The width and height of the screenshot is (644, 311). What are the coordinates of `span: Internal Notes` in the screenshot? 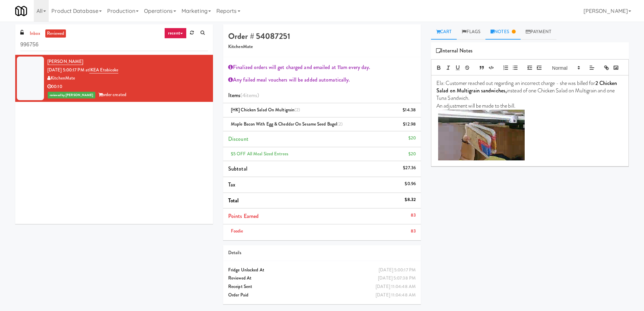 It's located at (454, 51).